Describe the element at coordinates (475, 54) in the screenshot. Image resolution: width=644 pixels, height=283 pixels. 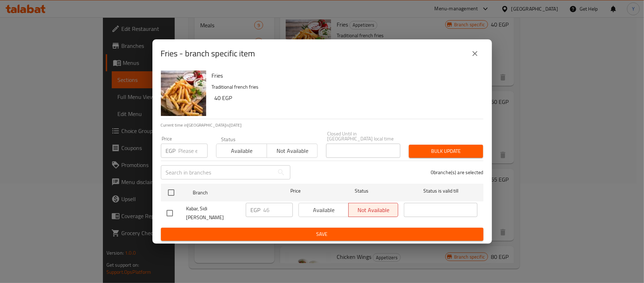
I see `button: close` at that location.